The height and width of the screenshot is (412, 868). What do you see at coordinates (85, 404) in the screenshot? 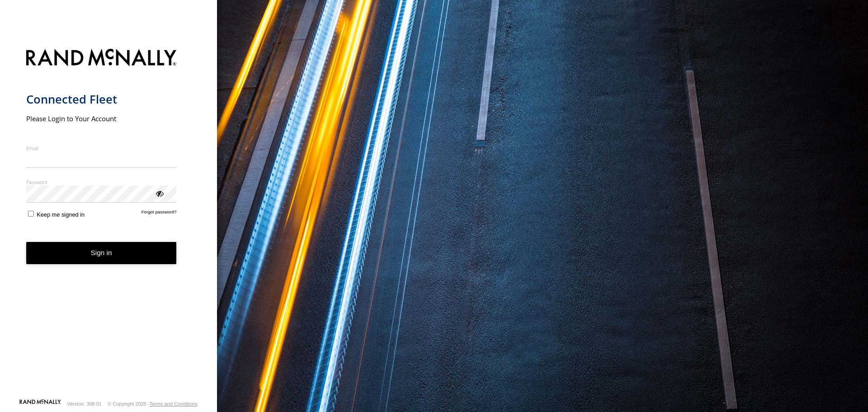
I see `div: Version: 308.01` at bounding box center [85, 404].